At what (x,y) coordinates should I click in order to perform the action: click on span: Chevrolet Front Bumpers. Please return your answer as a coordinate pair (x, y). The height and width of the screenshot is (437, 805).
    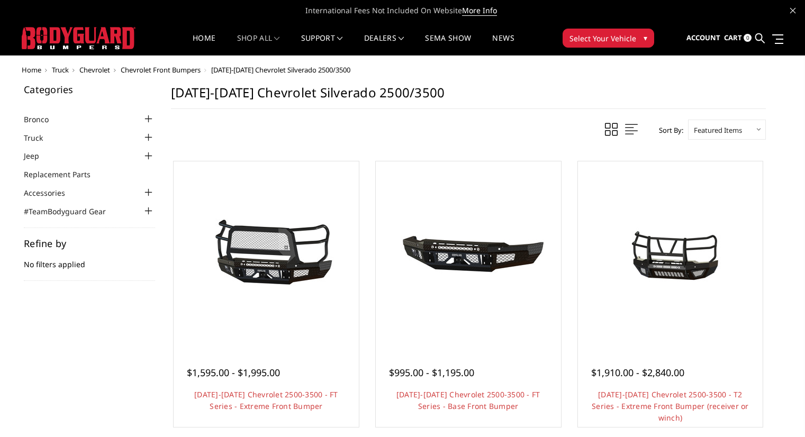
    Looking at the image, I should click on (160, 70).